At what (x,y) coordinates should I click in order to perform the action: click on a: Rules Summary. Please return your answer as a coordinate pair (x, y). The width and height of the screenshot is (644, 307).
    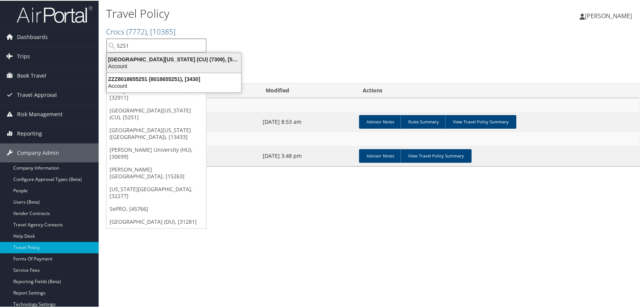
    Looking at the image, I should click on (423, 121).